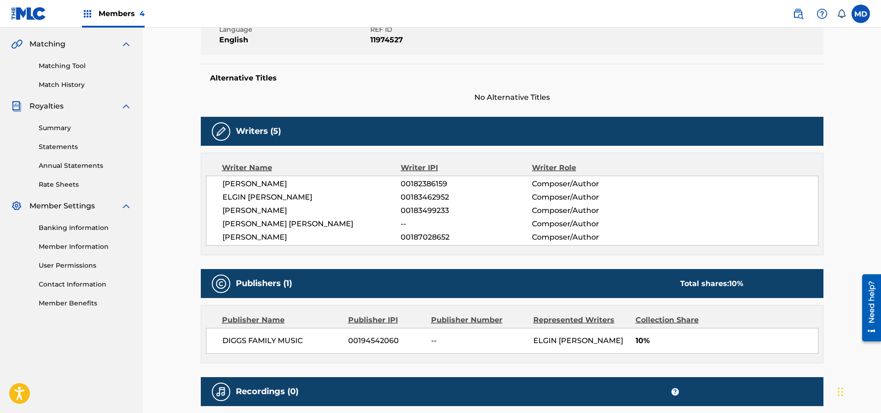 The height and width of the screenshot is (413, 881). Describe the element at coordinates (85, 128) in the screenshot. I see `a: Summary` at that location.